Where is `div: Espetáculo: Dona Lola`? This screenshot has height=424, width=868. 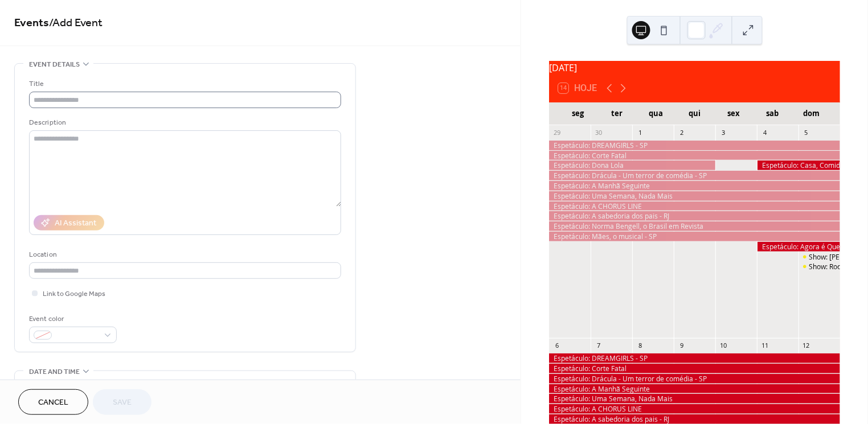
div: Espetáculo: Dona Lola is located at coordinates (632, 165).